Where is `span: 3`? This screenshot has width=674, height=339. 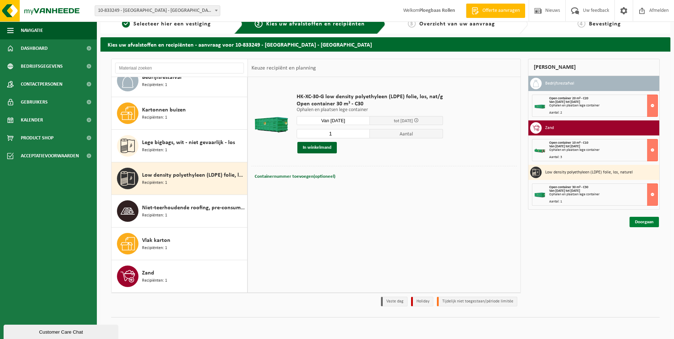 span: 3 is located at coordinates (412, 24).